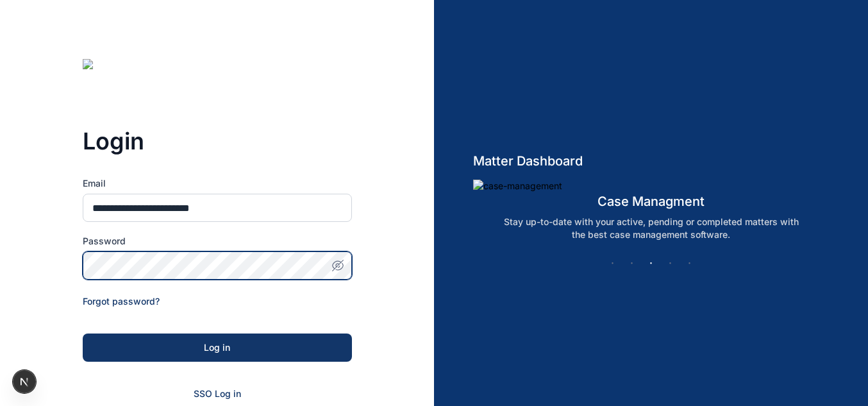  Describe the element at coordinates (218, 241) in the screenshot. I see `label: Password` at that location.